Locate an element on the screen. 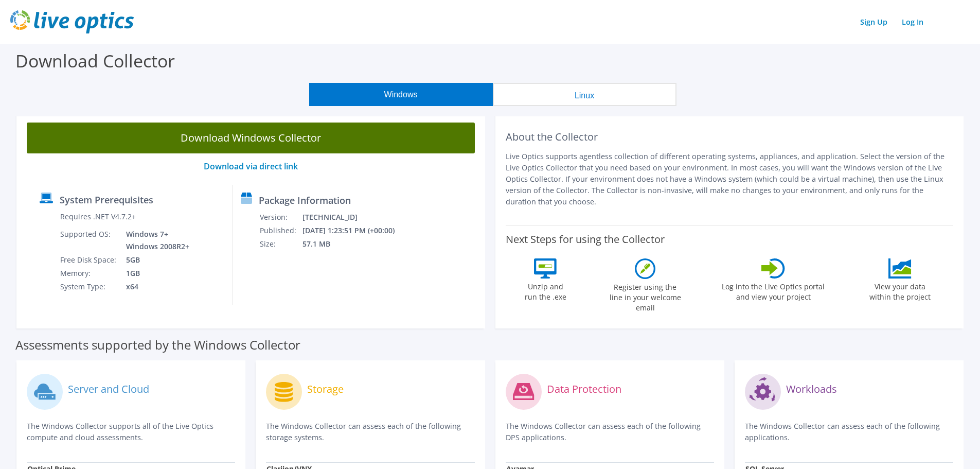  td: Published: is located at coordinates (280, 231).